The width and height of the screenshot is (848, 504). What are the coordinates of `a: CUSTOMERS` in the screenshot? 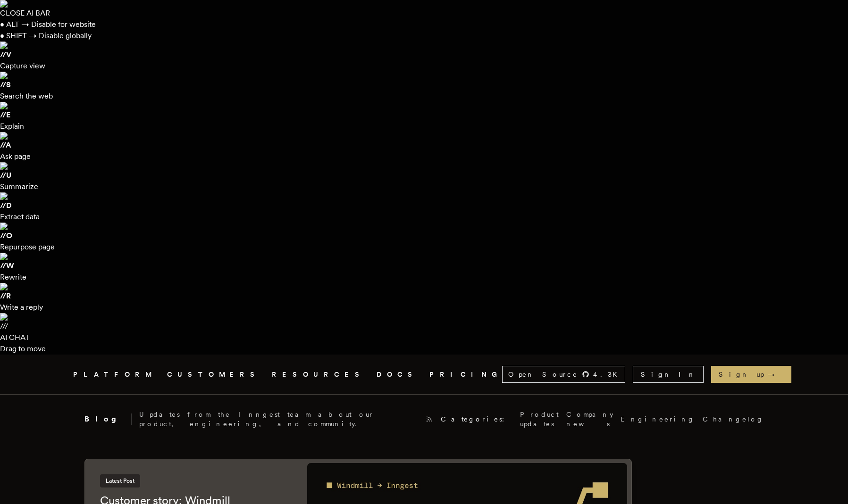 It's located at (214, 374).